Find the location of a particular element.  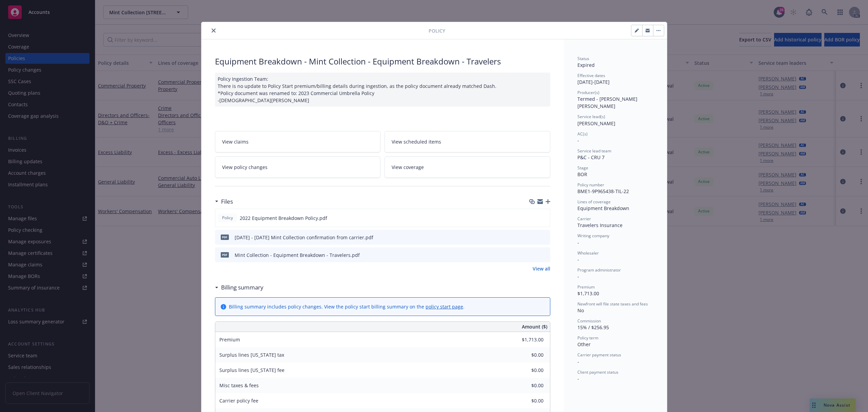

span: Commission is located at coordinates (589, 321).